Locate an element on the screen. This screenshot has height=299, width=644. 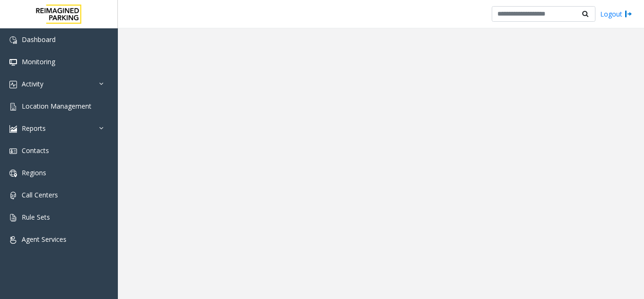
span: Reports is located at coordinates (33, 128).